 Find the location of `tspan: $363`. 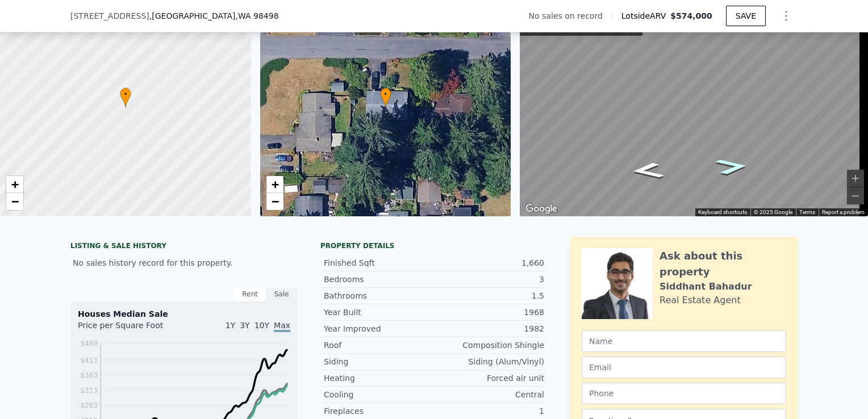

tspan: $363 is located at coordinates (89, 375).